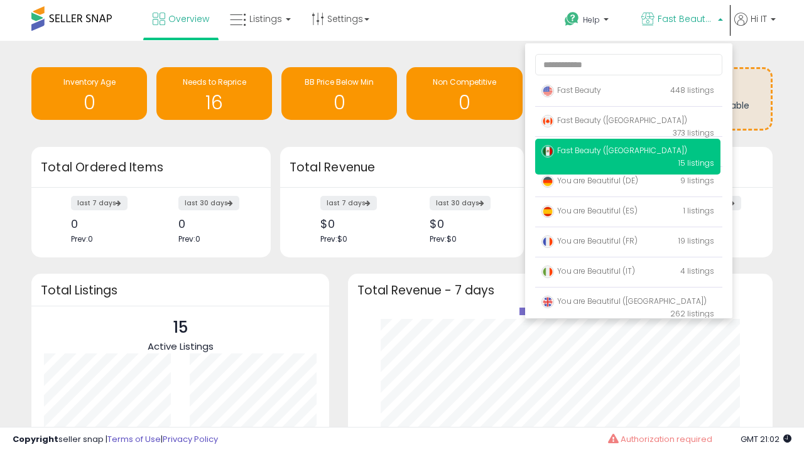 Image resolution: width=804 pixels, height=452 pixels. What do you see at coordinates (548, 91) in the screenshot?
I see `img: usa.png` at bounding box center [548, 91].